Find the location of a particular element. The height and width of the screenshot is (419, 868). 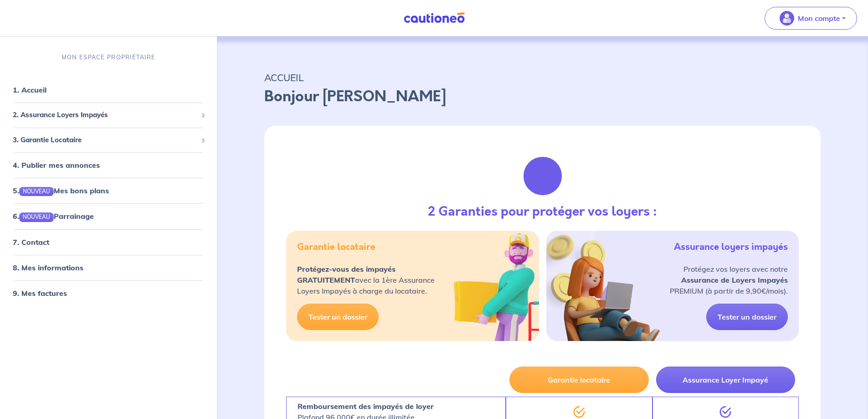

p: MON ESPACE PROPRIÉTAIRE is located at coordinates (108, 57).